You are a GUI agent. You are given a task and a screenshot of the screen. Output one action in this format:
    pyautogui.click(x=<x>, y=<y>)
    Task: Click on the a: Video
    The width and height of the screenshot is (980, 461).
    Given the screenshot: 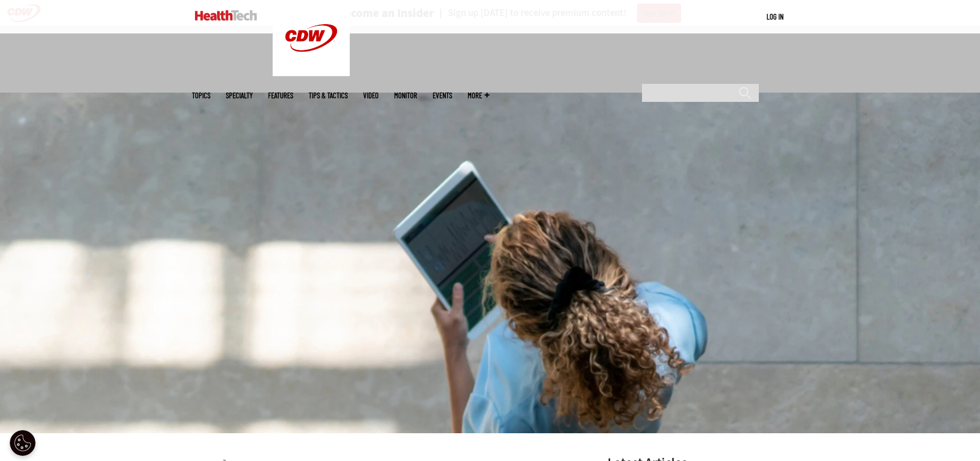 What is the action you would take?
    pyautogui.click(x=371, y=95)
    